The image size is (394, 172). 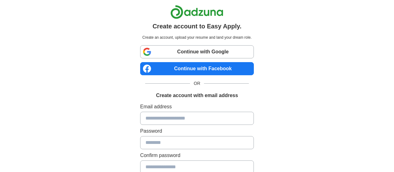 I want to click on a: Continue with Google, so click(x=197, y=52).